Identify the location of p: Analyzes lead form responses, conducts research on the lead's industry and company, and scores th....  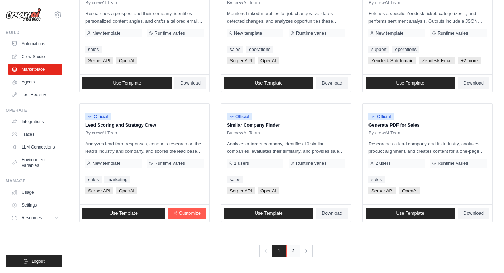
(144, 148).